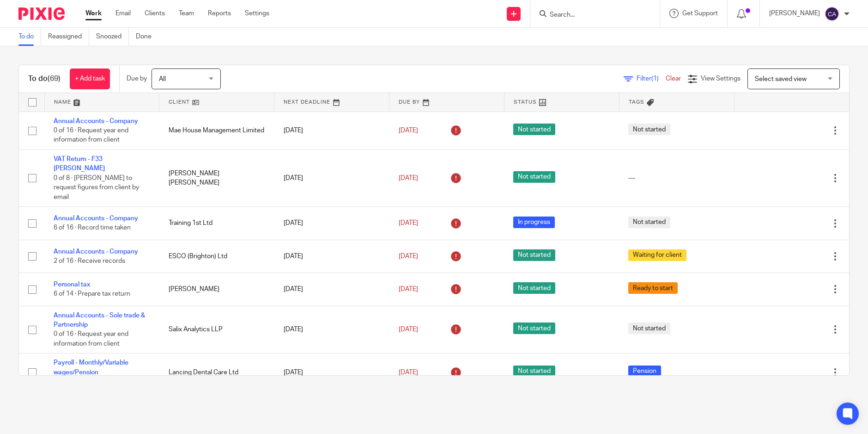 This screenshot has width=868, height=434. I want to click on a: Annual Accounts - Sole trade & Partnership, so click(99, 320).